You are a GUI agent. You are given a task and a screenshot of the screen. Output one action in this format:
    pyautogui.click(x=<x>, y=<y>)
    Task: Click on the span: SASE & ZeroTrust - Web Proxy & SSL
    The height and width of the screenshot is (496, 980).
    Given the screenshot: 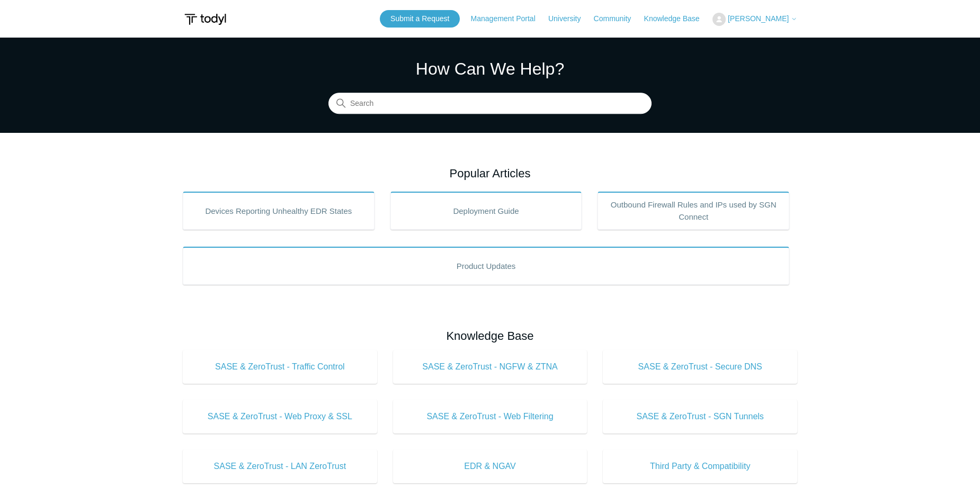 What is the action you would take?
    pyautogui.click(x=279, y=416)
    